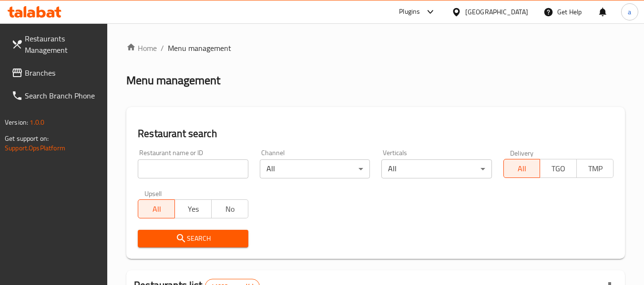  What do you see at coordinates (173, 80) in the screenshot?
I see `h2: Menu management` at bounding box center [173, 80].